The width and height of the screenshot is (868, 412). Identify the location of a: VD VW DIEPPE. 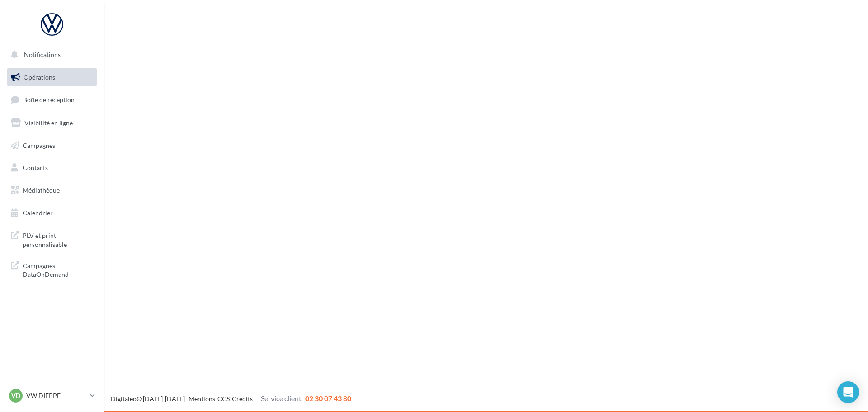
(52, 396).